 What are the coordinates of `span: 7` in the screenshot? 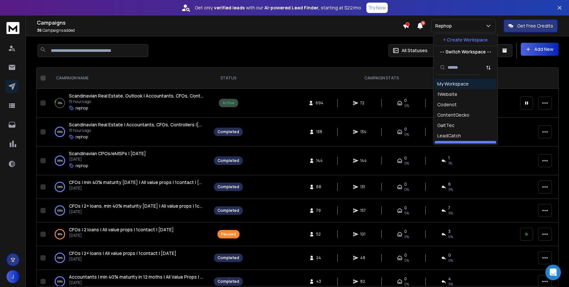 It's located at (450, 208).